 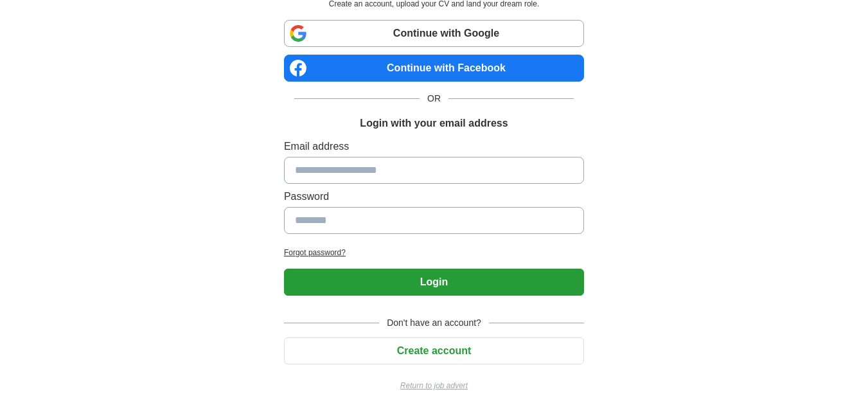 What do you see at coordinates (434, 33) in the screenshot?
I see `a: Continue with Google` at bounding box center [434, 33].